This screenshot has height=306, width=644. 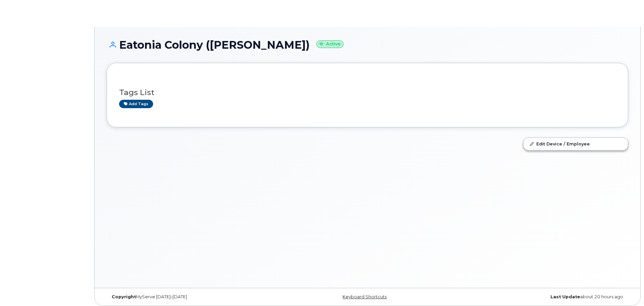 I want to click on small: Active, so click(x=330, y=44).